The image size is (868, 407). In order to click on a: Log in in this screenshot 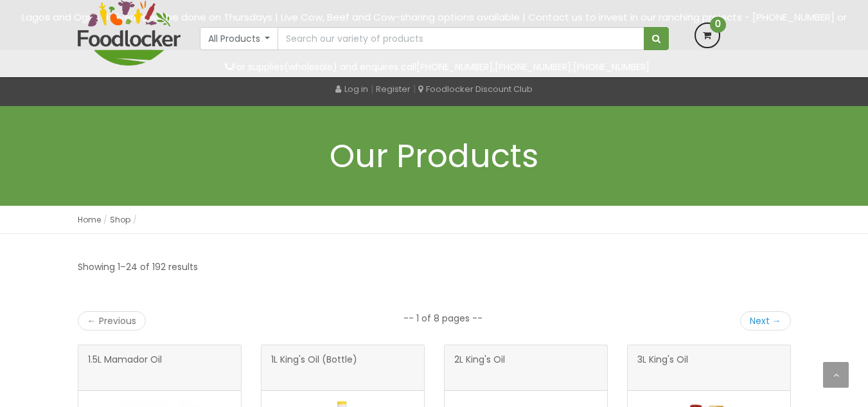, I will do `click(351, 89)`.